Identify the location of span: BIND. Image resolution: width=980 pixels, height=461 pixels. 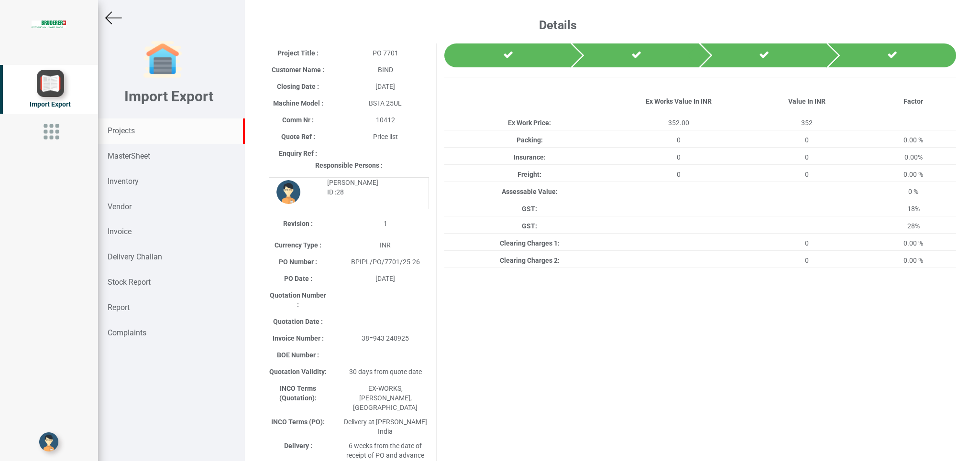
(386, 69).